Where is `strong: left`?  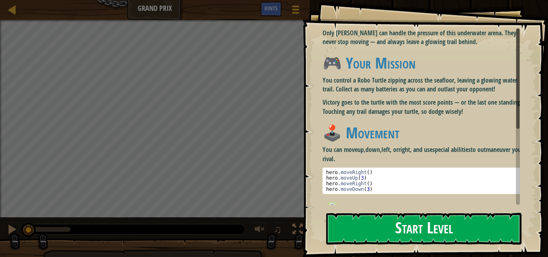 strong: left is located at coordinates (386, 150).